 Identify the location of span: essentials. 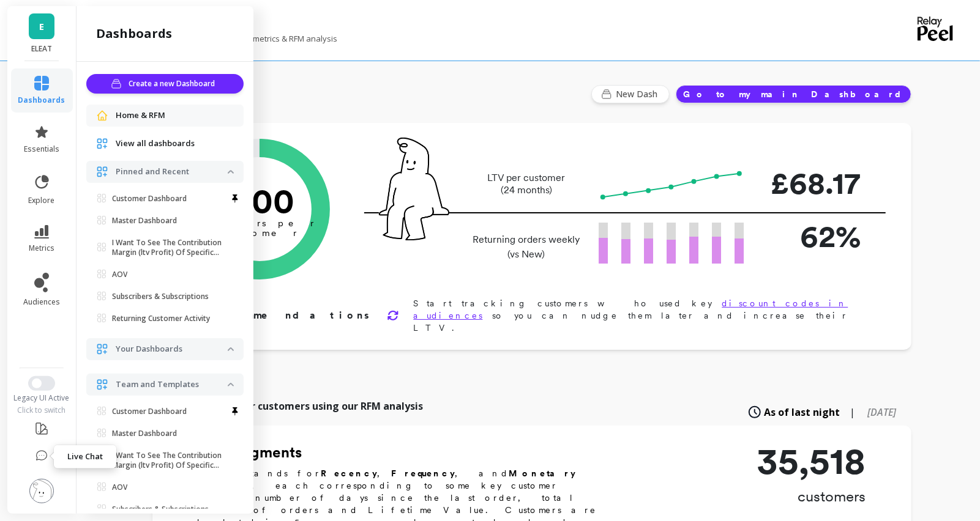
(41, 149).